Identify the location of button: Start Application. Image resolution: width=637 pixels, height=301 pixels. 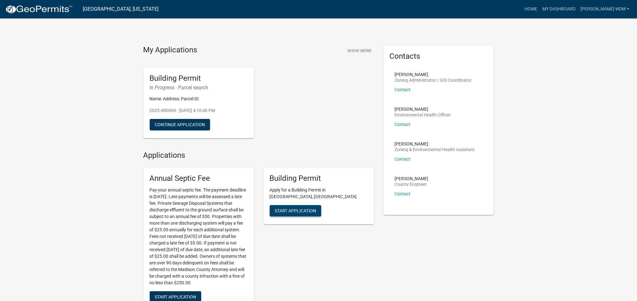
(295, 211).